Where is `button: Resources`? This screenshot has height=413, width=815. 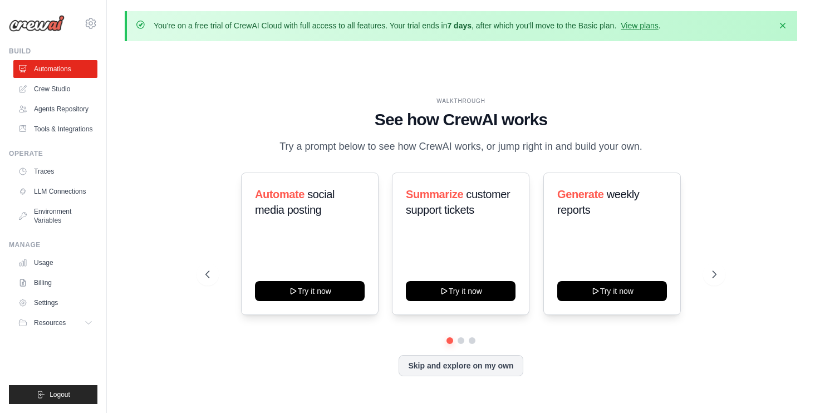
button: Resources is located at coordinates (55, 323).